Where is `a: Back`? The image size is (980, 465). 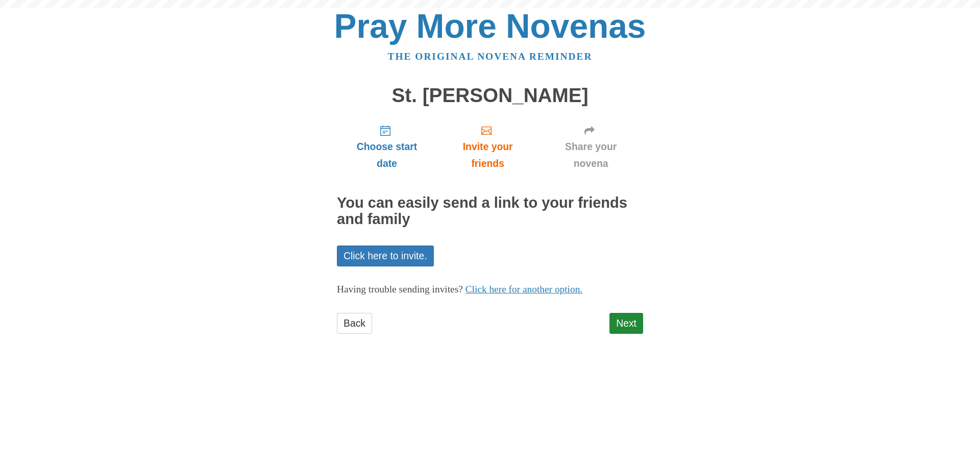
a: Back is located at coordinates (354, 323).